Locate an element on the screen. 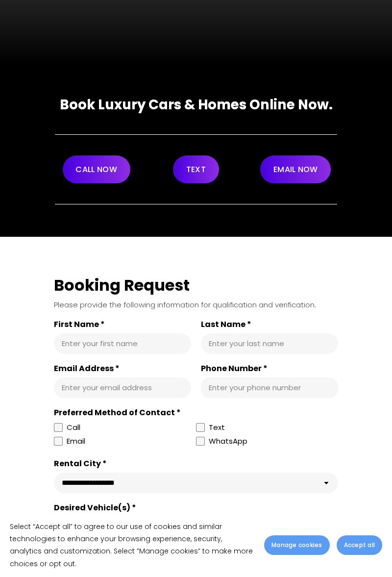 This screenshot has height=577, width=392. p: Select “Accept all” to agree to our use of cookies and similar technologies to enhance your brows... is located at coordinates (132, 545).